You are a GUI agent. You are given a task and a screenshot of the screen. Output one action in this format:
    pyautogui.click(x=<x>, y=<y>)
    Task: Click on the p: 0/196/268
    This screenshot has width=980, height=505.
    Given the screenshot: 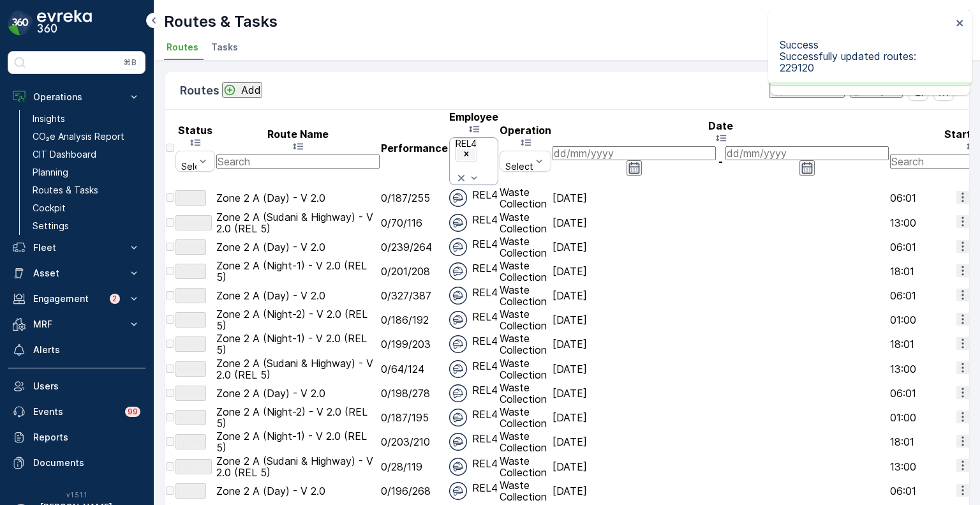 What is the action you would take?
    pyautogui.click(x=414, y=491)
    